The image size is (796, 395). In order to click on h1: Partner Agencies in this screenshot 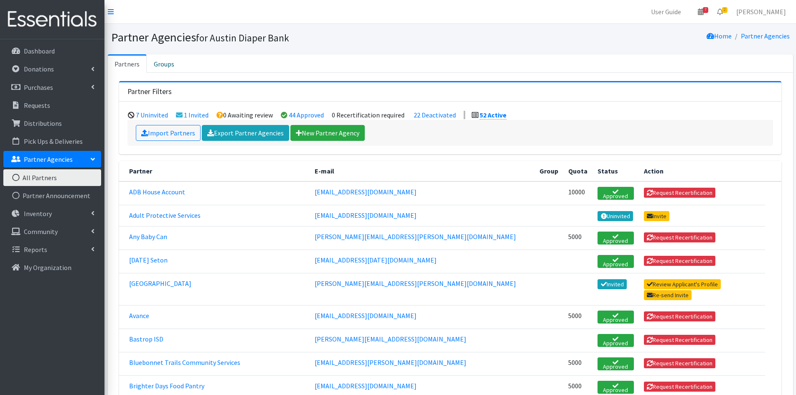, I will do `click(279, 37)`.